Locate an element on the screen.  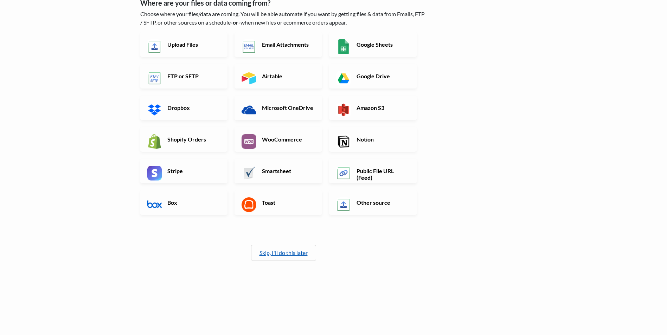
h6: Google Drive is located at coordinates (382, 76).